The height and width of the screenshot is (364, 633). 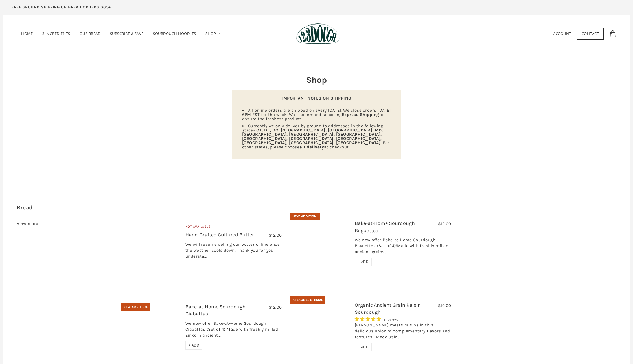 What do you see at coordinates (174, 34) in the screenshot?
I see `span: SOURDOUGH NOODLES` at bounding box center [174, 34].